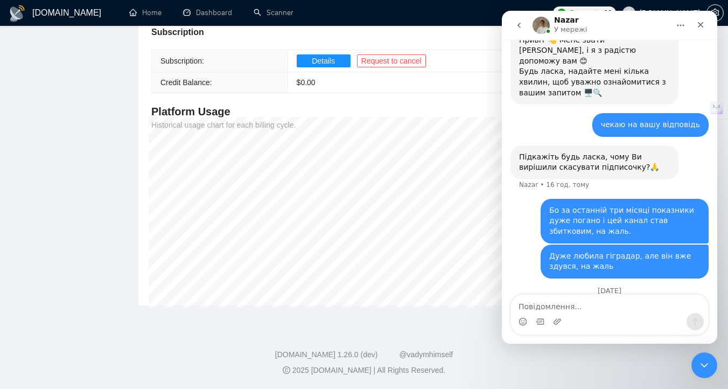 The image size is (728, 389). I want to click on button: Вибір емодзі, so click(21, 311).